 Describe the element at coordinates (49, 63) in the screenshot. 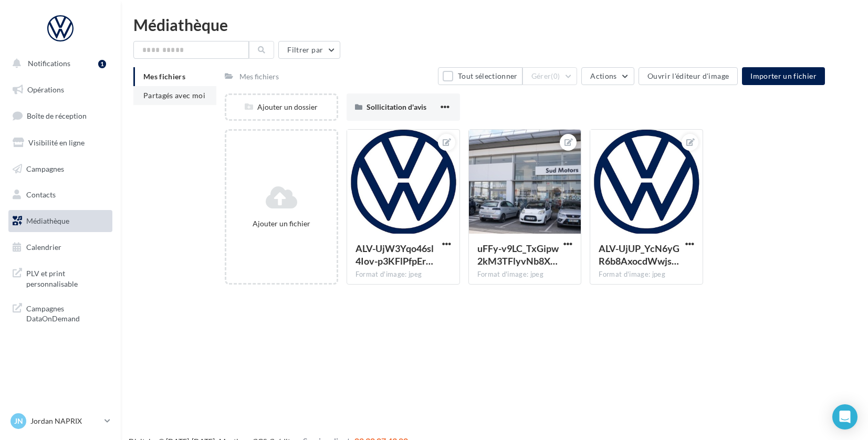

I see `span: Notifications` at that location.